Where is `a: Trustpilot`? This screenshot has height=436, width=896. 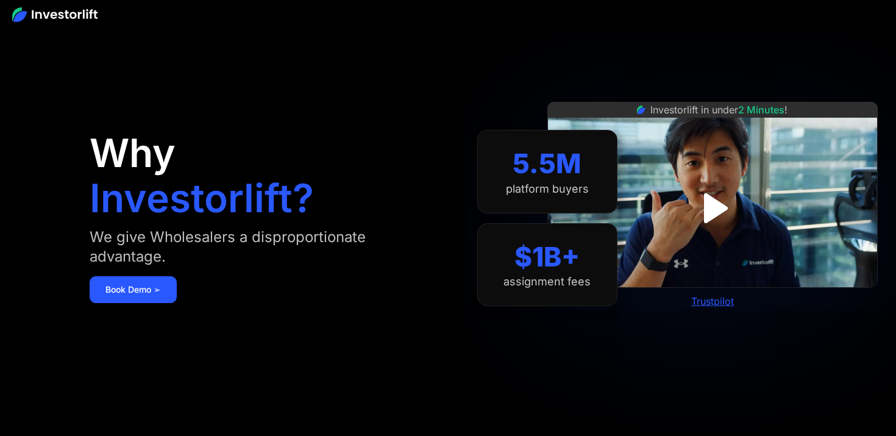
a: Trustpilot is located at coordinates (713, 301).